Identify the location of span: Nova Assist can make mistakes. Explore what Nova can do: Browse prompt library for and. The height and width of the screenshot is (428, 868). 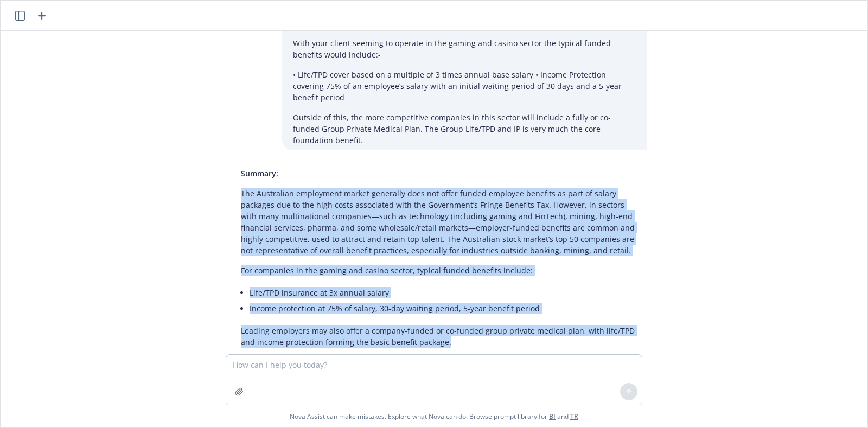
(434, 416).